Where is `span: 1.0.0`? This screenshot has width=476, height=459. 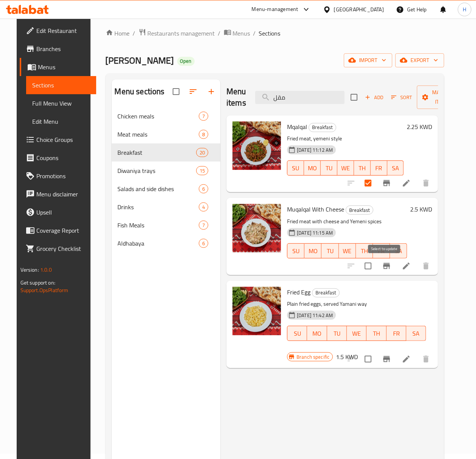
span: 1.0.0 is located at coordinates (46, 270).